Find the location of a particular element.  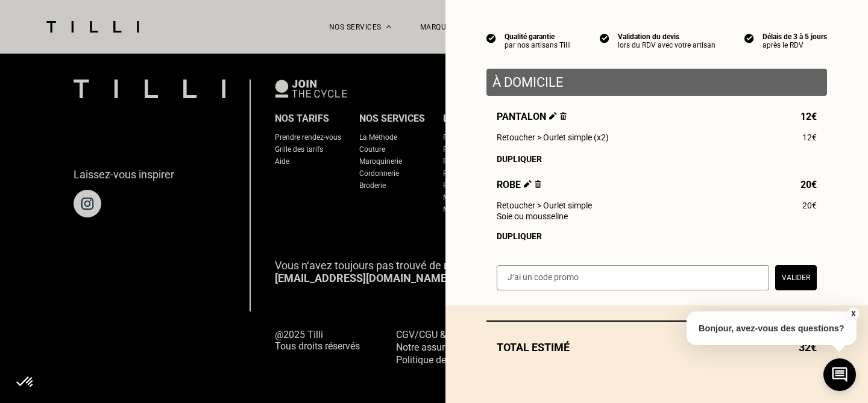

span: Robe is located at coordinates (519, 184).